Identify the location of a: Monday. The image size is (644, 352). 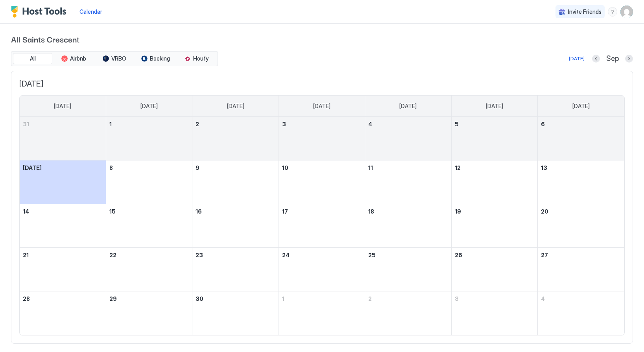
(149, 106).